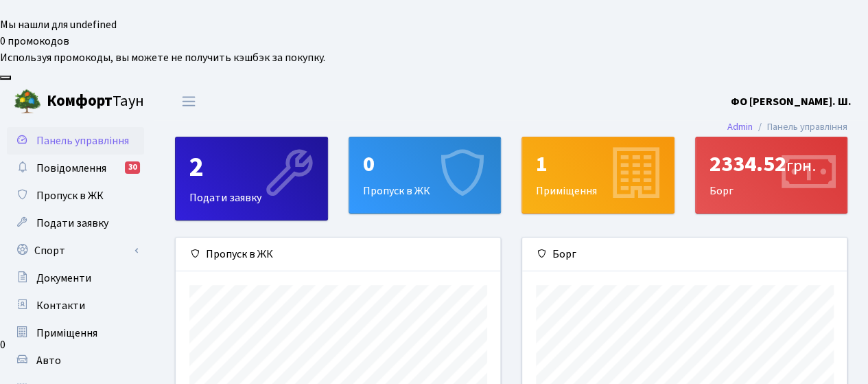  Describe the element at coordinates (787, 127) in the screenshot. I see `nav: breadcrumb` at that location.